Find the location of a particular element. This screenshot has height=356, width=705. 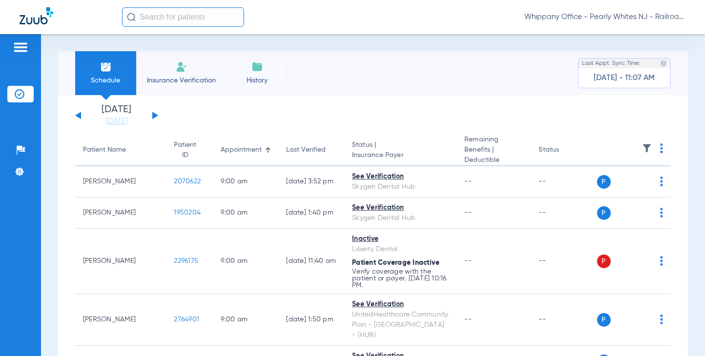

span: History is located at coordinates (257, 81).